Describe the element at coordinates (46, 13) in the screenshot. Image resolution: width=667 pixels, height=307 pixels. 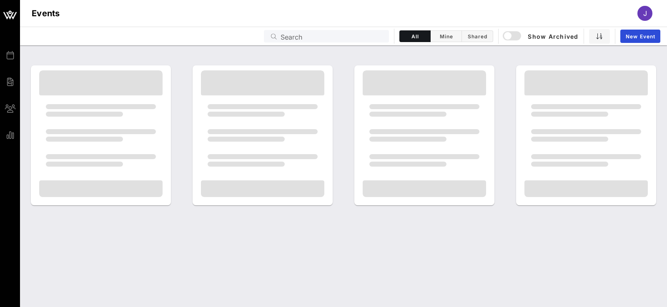
I see `h1: Events` at that location.